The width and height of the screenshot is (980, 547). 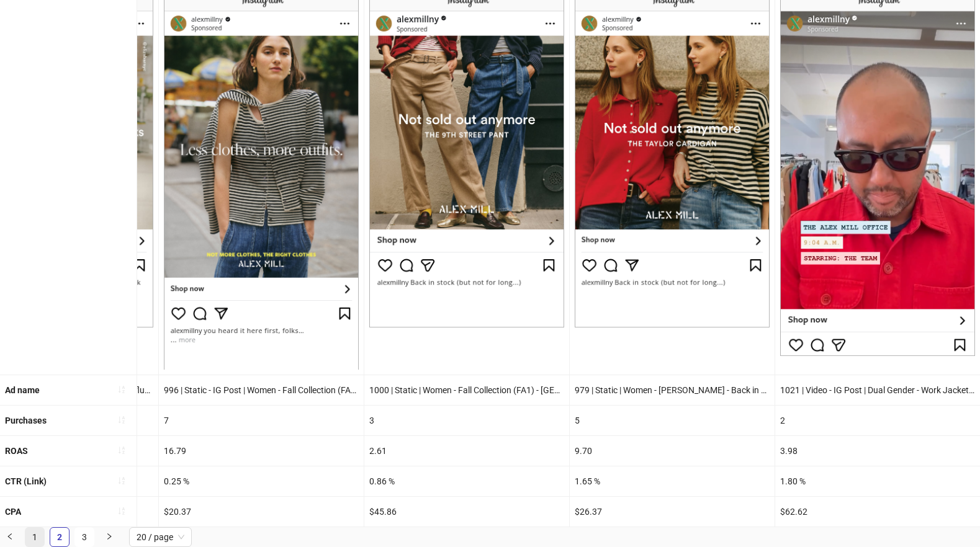 What do you see at coordinates (109, 537) in the screenshot?
I see `li: Next Page` at bounding box center [109, 537].